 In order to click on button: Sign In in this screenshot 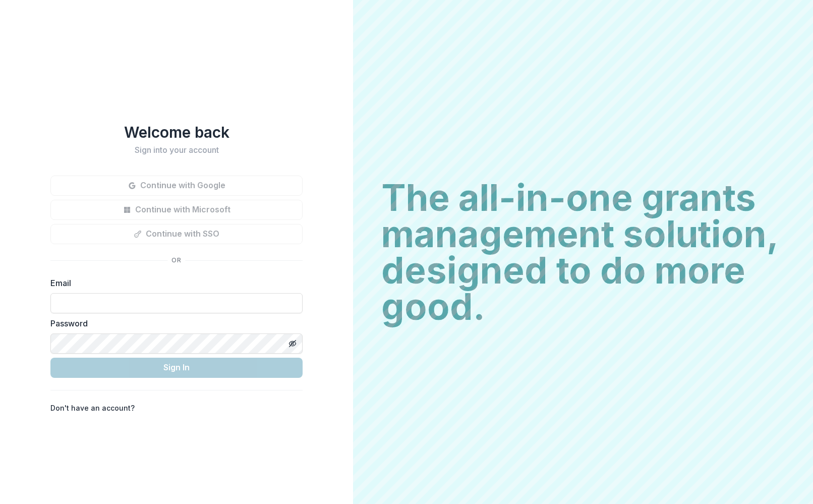, I will do `click(177, 368)`.